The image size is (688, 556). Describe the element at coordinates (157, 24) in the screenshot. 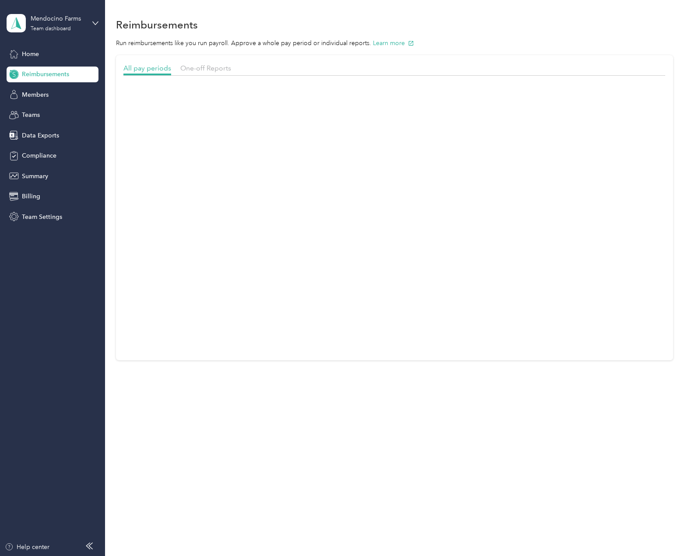

I see `h1: Reimbursements` at that location.